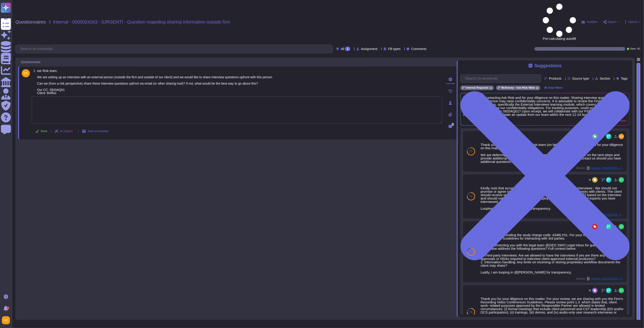  I want to click on div: 9+, so click(8, 308).